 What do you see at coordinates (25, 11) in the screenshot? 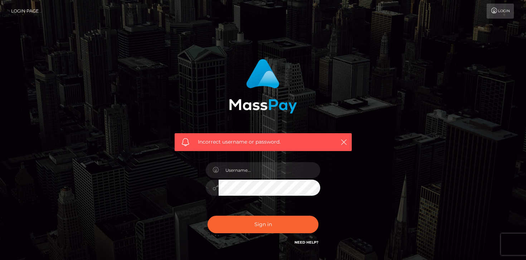
I see `a: Login Page` at bounding box center [25, 11].